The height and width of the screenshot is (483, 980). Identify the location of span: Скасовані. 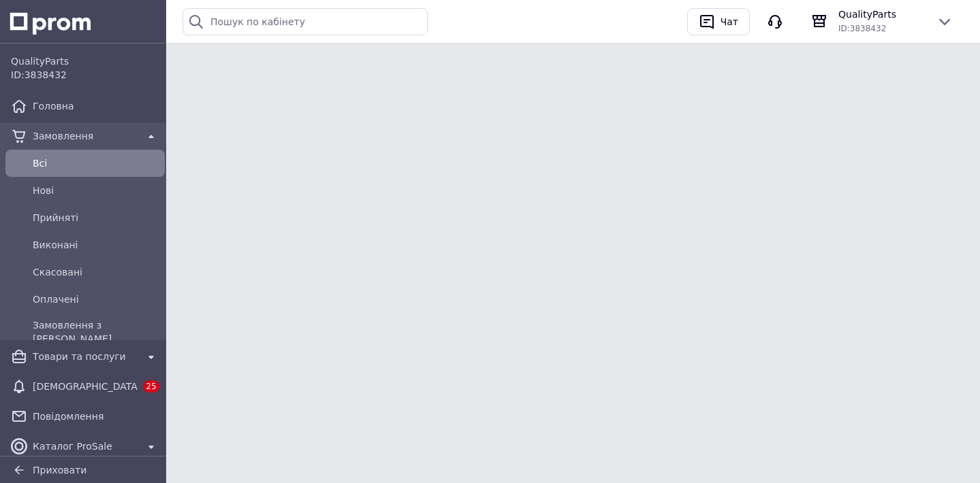
(96, 273).